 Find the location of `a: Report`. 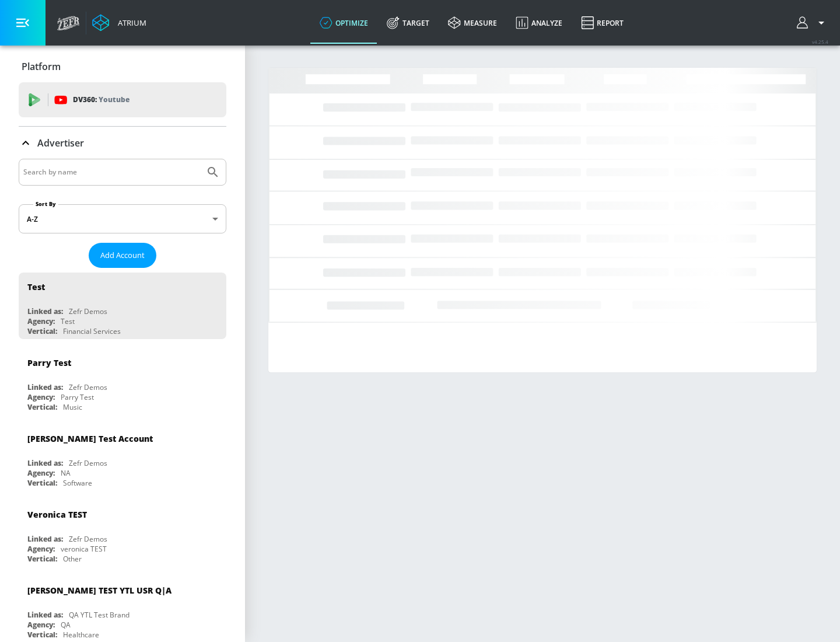

a: Report is located at coordinates (602, 22).